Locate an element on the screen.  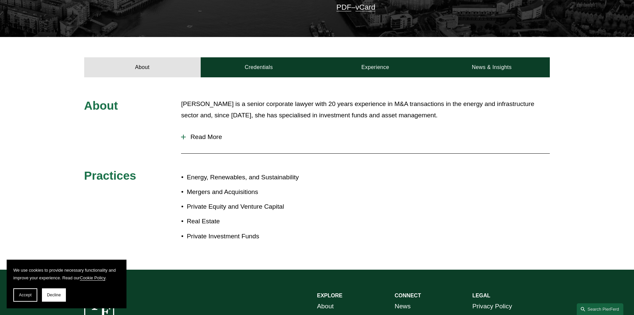
a: Experience is located at coordinates (375, 67).